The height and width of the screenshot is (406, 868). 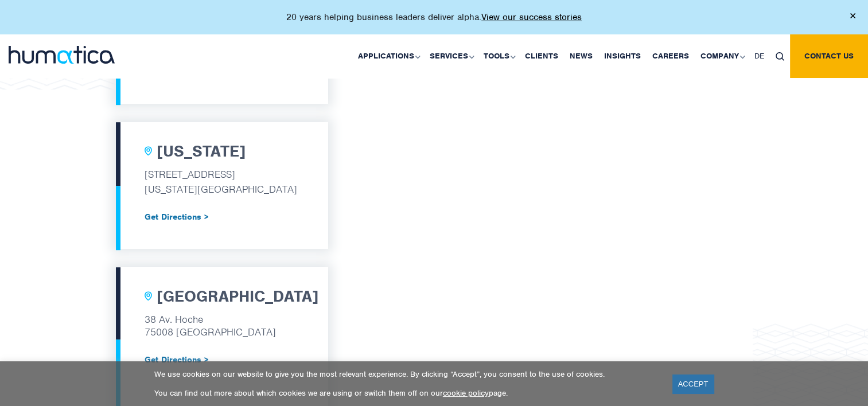 I want to click on p: 20 years helping business leaders deliver alpha., so click(x=434, y=17).